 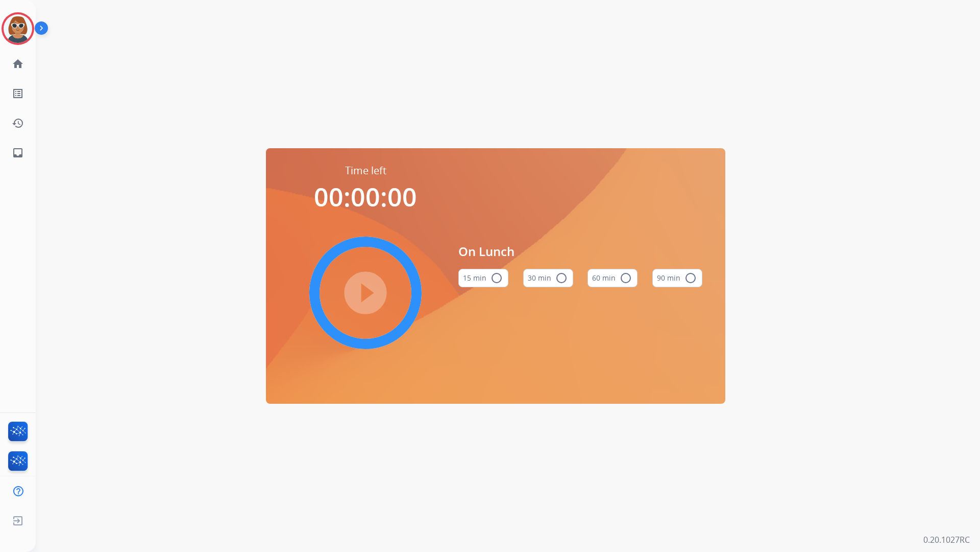 What do you see at coordinates (365, 170) in the screenshot?
I see `span: Time left` at bounding box center [365, 170].